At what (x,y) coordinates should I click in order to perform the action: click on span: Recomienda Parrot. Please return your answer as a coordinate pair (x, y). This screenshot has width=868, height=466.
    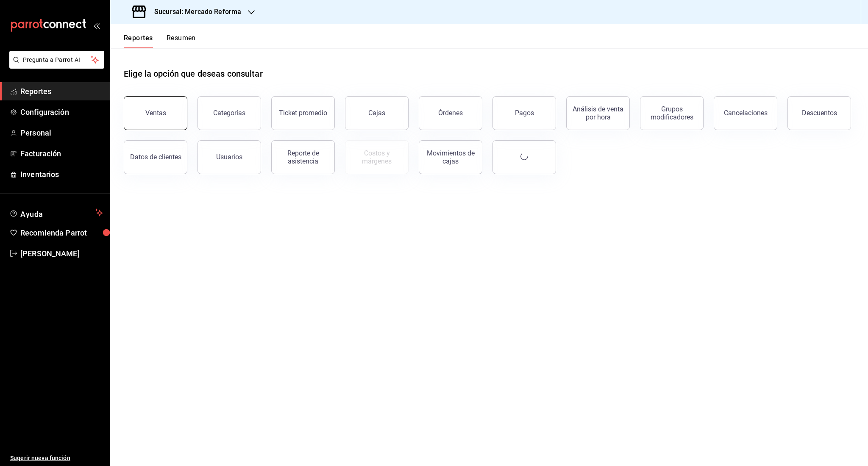
    Looking at the image, I should click on (61, 232).